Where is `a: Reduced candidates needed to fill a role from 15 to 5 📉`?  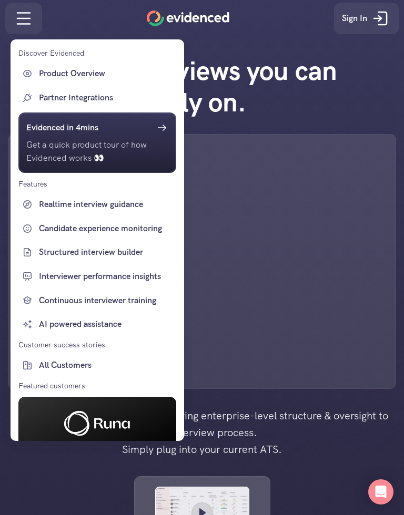 a: Reduced candidates needed to fill a role from 15 to 5 📉 is located at coordinates (97, 448).